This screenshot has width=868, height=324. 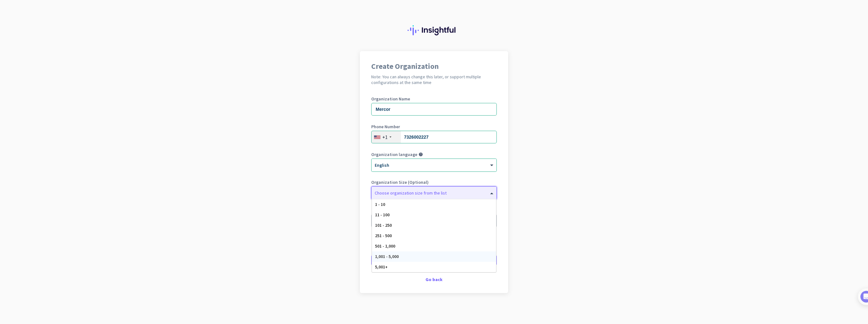 What do you see at coordinates (380, 205) in the screenshot?
I see `span: 1 - 10` at bounding box center [380, 205].